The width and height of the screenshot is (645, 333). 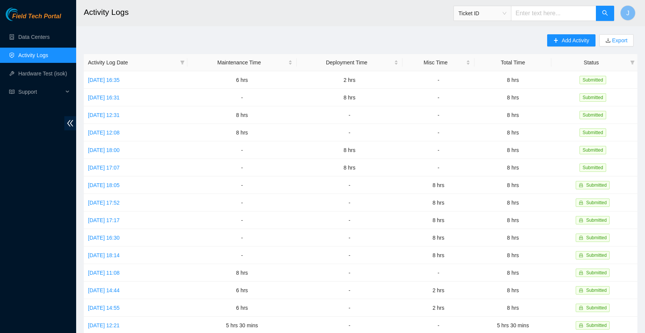 I want to click on input: Enter text here..., so click(x=554, y=13).